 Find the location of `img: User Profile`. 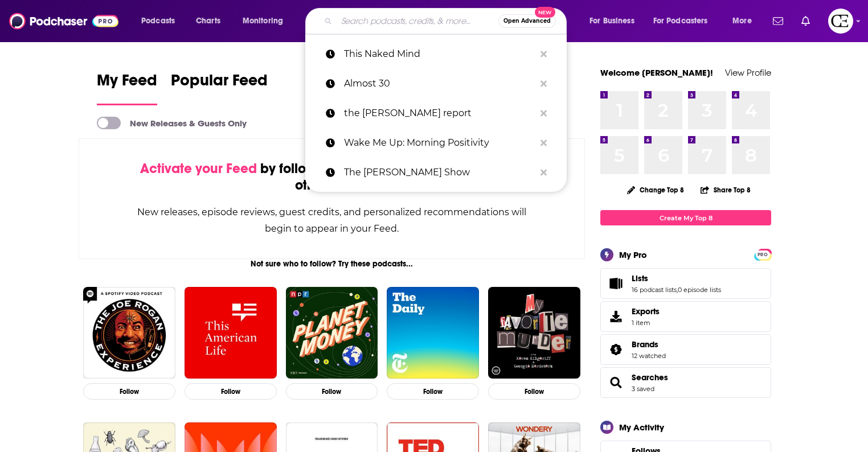

img: User Profile is located at coordinates (841, 21).